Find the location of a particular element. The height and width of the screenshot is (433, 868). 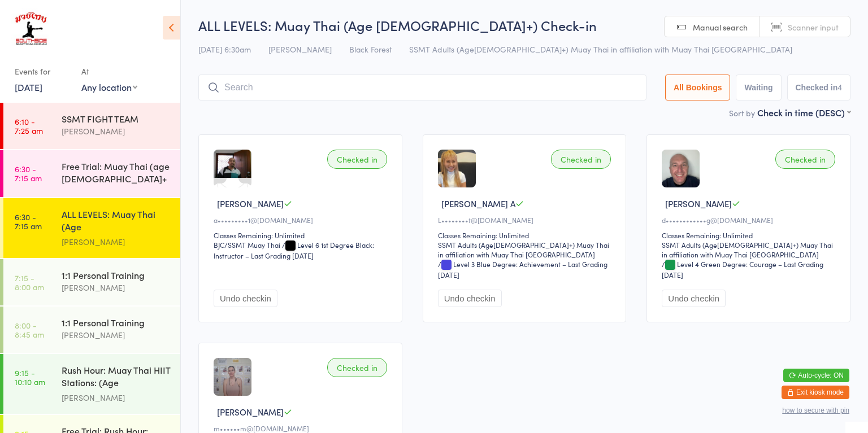

img: image1737450057.png is located at coordinates (457, 168).